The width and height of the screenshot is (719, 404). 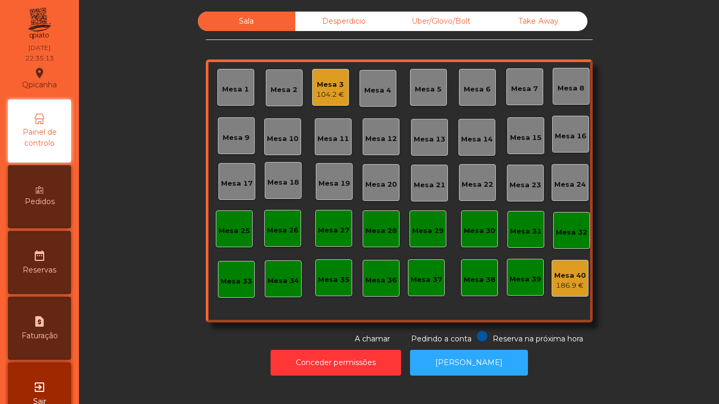 I want to click on div: 186.9 €, so click(x=570, y=286).